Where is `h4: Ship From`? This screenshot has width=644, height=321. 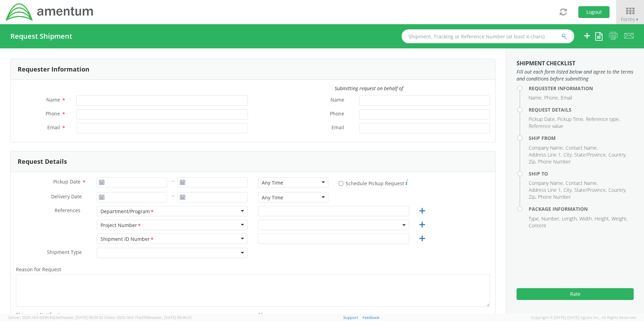 h4: Ship From is located at coordinates (581, 138).